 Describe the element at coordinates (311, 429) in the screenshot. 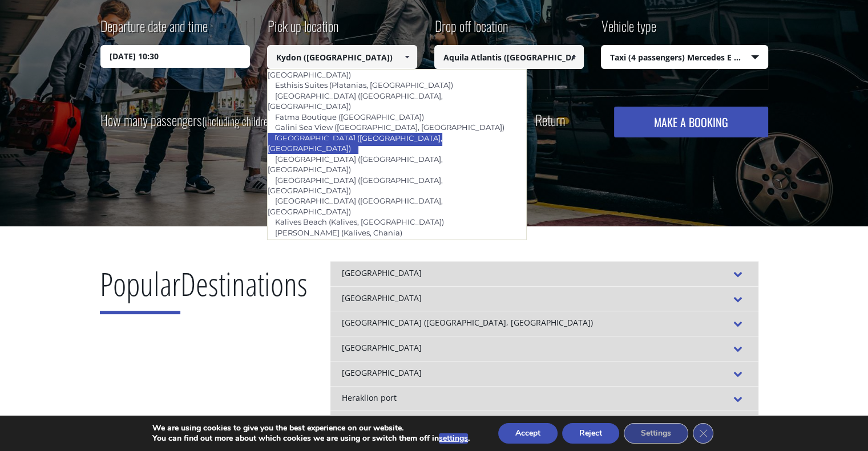

I see `p: We are using cookies to give you the best experience on our website.` at that location.